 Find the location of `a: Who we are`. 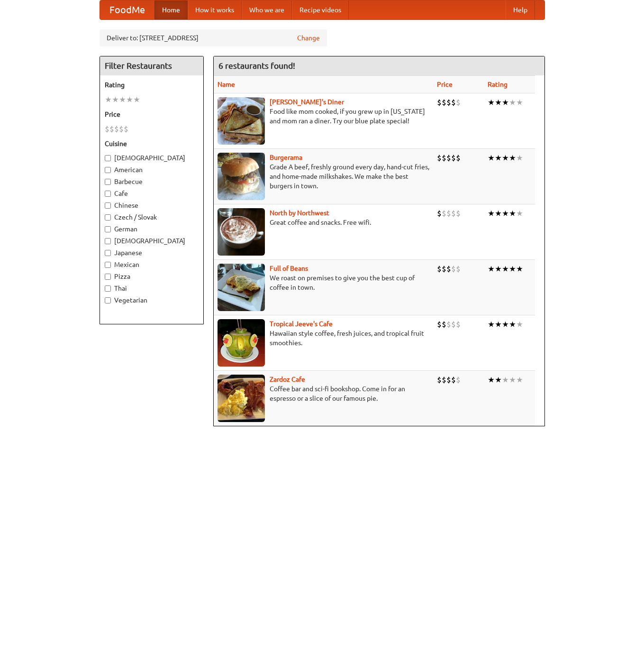

a: Who we are is located at coordinates (267, 10).